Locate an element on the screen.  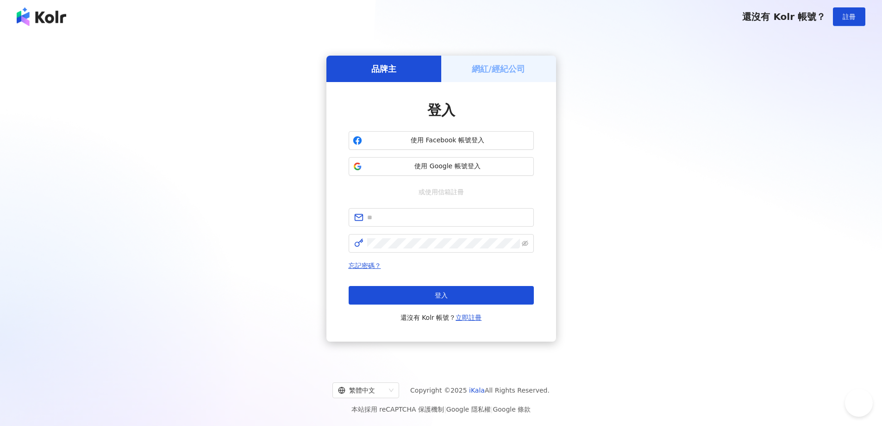
a: 立即註冊 is located at coordinates (469, 317).